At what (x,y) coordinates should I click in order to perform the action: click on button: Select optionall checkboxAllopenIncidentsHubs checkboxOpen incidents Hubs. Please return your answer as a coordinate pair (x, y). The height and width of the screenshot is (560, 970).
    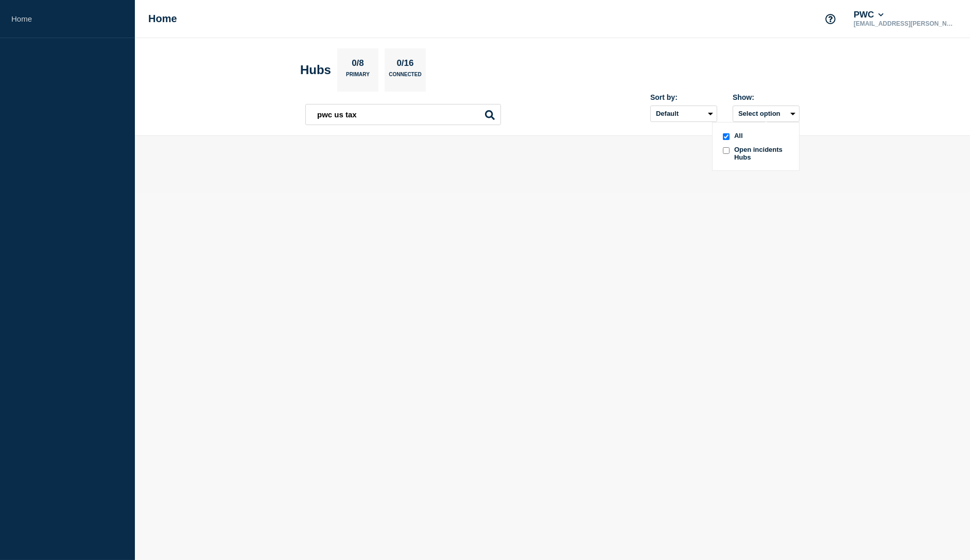
    Looking at the image, I should click on (766, 114).